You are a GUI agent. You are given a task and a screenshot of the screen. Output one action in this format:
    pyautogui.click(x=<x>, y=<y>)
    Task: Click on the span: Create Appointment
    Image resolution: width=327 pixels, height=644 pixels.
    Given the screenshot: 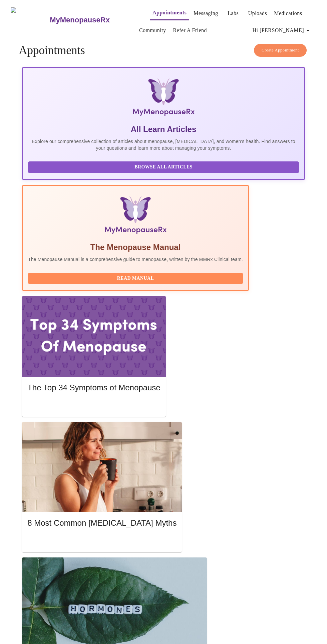 What is the action you would take?
    pyautogui.click(x=280, y=50)
    